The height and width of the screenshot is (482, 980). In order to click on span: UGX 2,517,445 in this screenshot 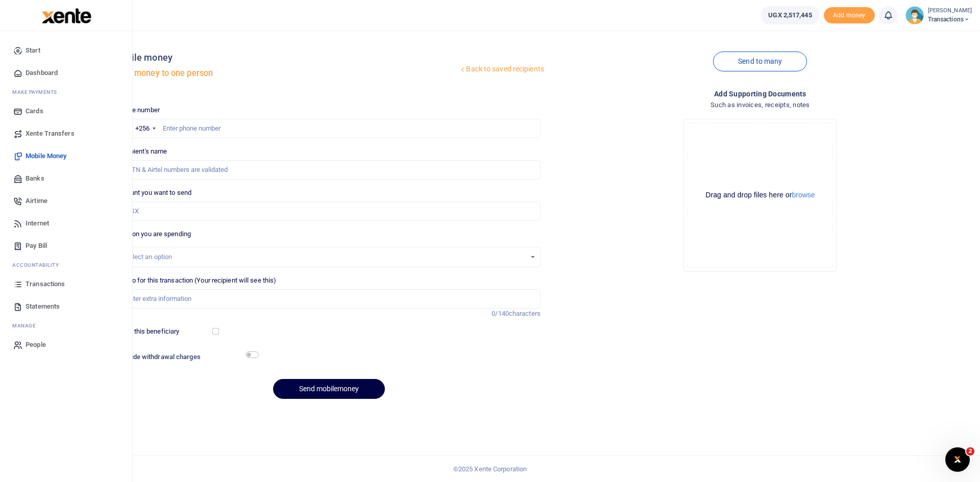, I will do `click(790, 15)`.